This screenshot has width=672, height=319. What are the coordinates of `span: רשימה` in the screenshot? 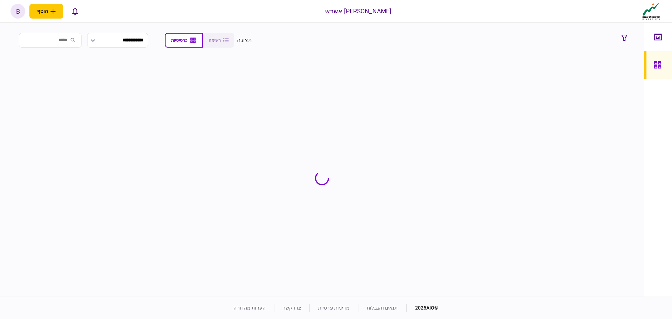 It's located at (215, 40).